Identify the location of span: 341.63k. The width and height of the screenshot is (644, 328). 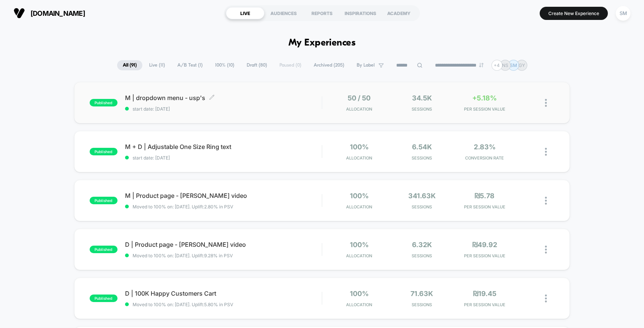
(422, 196).